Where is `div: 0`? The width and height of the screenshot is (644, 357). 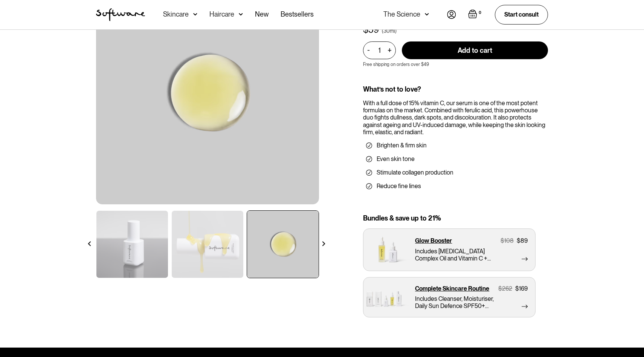 div: 0 is located at coordinates (480, 13).